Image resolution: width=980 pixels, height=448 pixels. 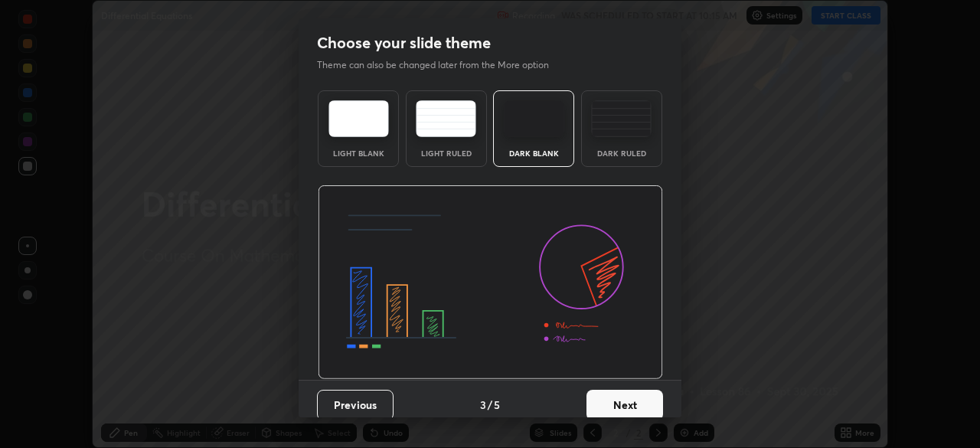 I want to click on img: lightTheme.e5ed3b09.svg, so click(x=358, y=119).